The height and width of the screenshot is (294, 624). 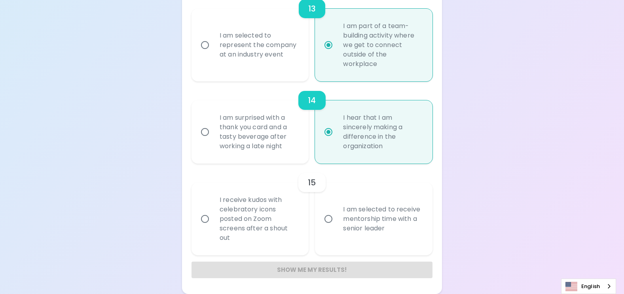 What do you see at coordinates (382, 132) in the screenshot?
I see `div: I hear that I am sincerely making a difference in the organization` at bounding box center [382, 132].